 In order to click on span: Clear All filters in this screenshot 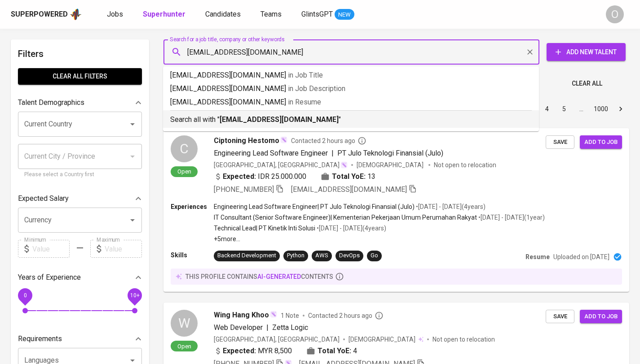, I will do `click(80, 76)`.